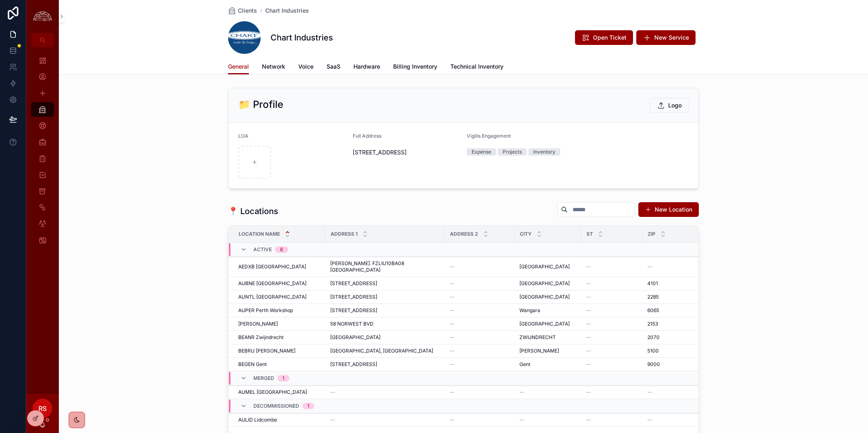  Describe the element at coordinates (257, 420) in the screenshot. I see `span: AULID Lidcombe` at that location.